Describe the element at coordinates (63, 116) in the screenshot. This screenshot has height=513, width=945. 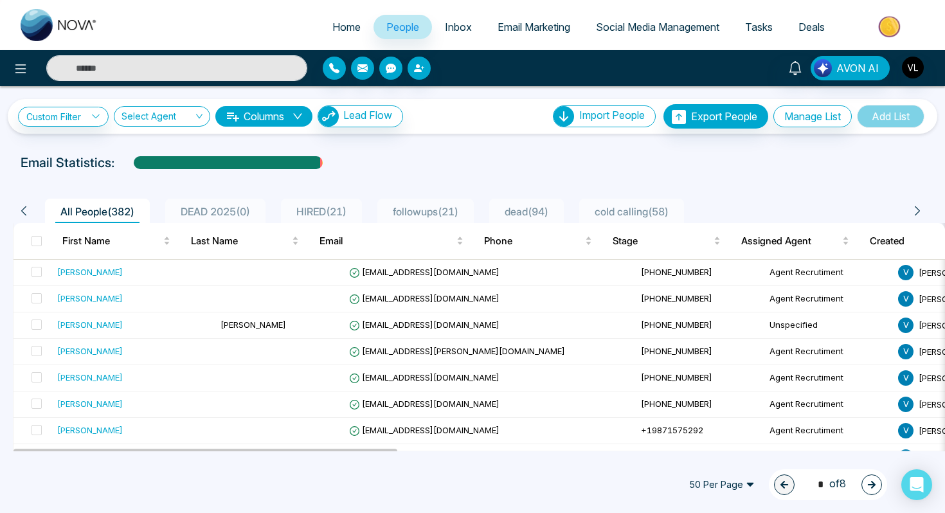
I see `a: Custom Filter` at that location.